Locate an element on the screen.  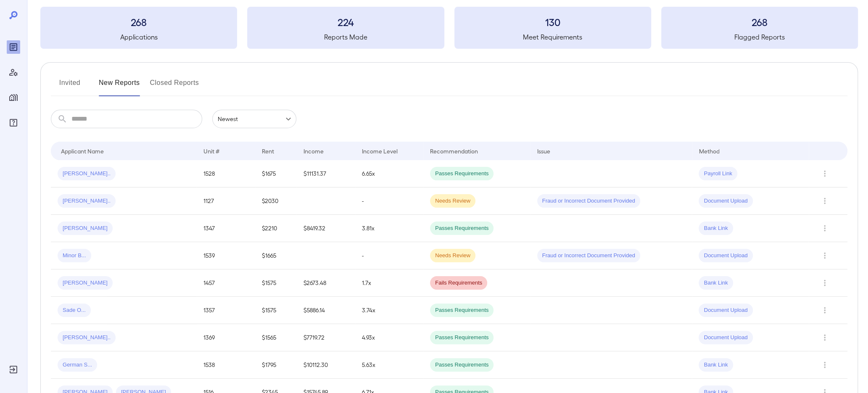
h5: Flagged Reports is located at coordinates (759, 37).